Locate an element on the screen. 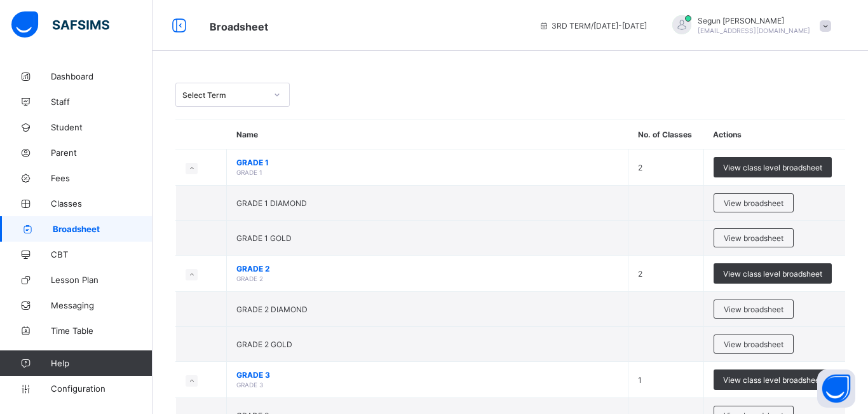 Image resolution: width=868 pixels, height=414 pixels. span: GRADE 1 GOLD is located at coordinates (264, 238).